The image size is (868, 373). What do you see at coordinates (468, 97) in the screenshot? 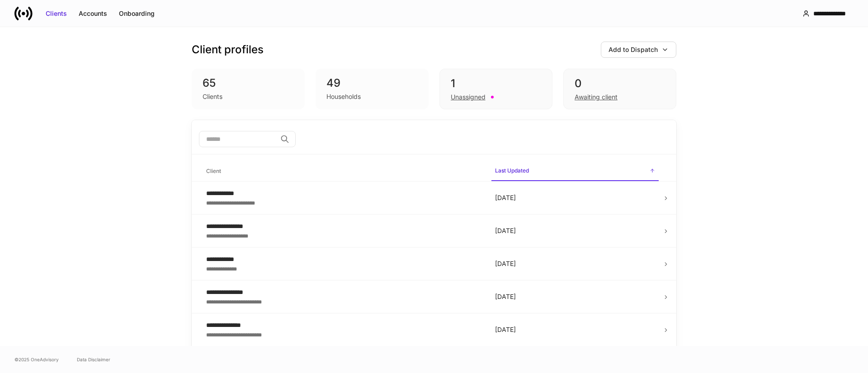
I see `div: Unassigned` at bounding box center [468, 97].